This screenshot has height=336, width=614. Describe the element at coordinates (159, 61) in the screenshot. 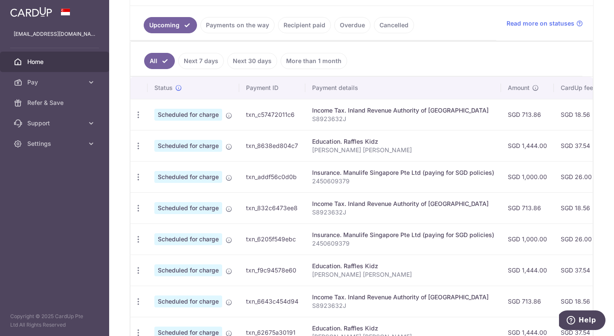

I see `a: All` at that location.